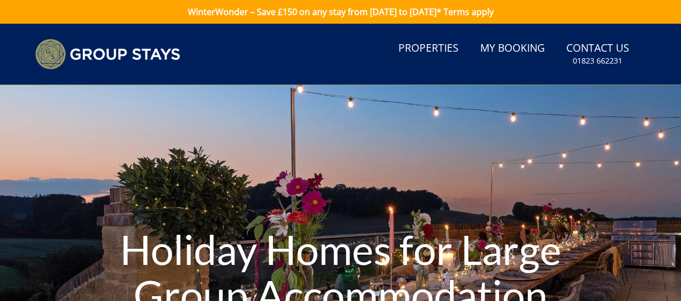 This screenshot has width=681, height=301. Describe the element at coordinates (429, 48) in the screenshot. I see `a: Properties` at that location.